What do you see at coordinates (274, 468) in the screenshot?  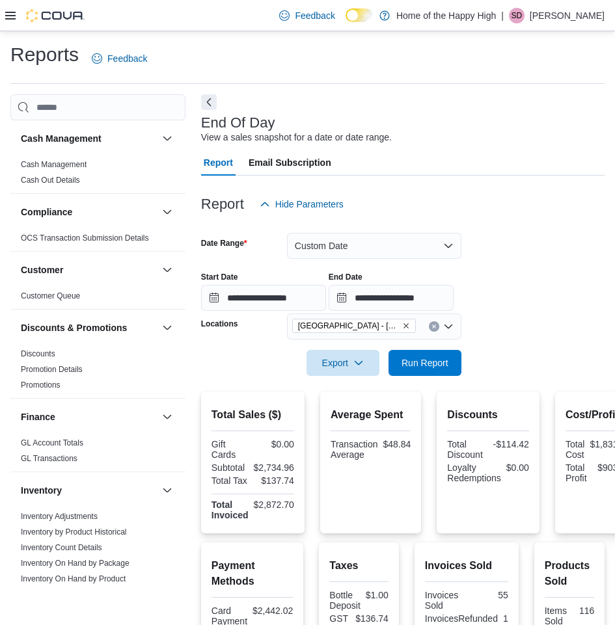 I see `div: $2,734.96` at bounding box center [274, 468].